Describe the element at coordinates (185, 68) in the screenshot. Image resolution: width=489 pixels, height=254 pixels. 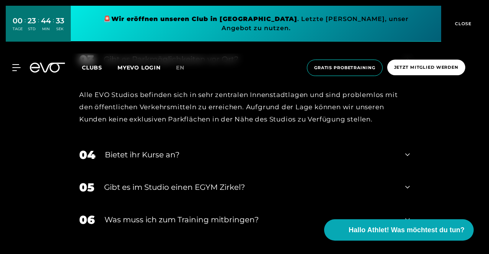
I see `a: en` at that location.